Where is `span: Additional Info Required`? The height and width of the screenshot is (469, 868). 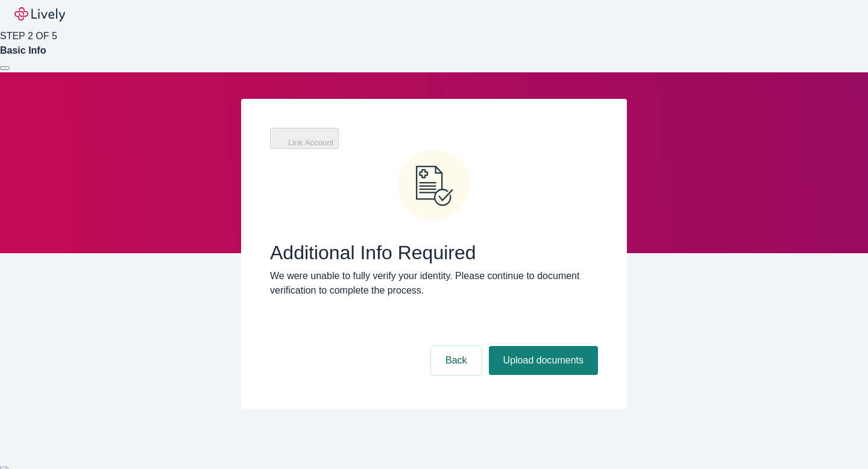 span: Additional Info Required is located at coordinates (434, 253).